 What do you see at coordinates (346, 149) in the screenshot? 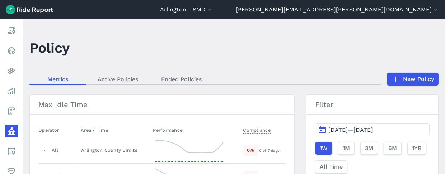
I see `button: 1M` at bounding box center [346, 149].